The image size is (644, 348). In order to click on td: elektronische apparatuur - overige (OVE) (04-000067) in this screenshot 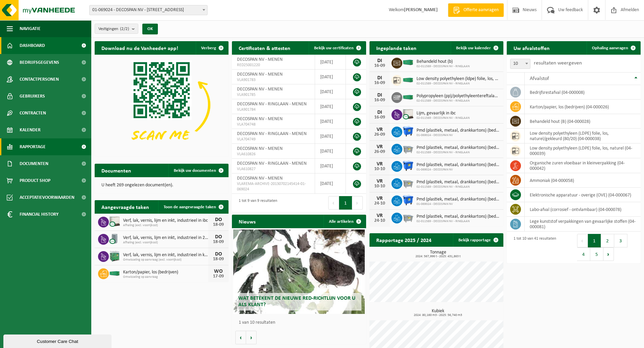, I will do `click(583, 195)`.